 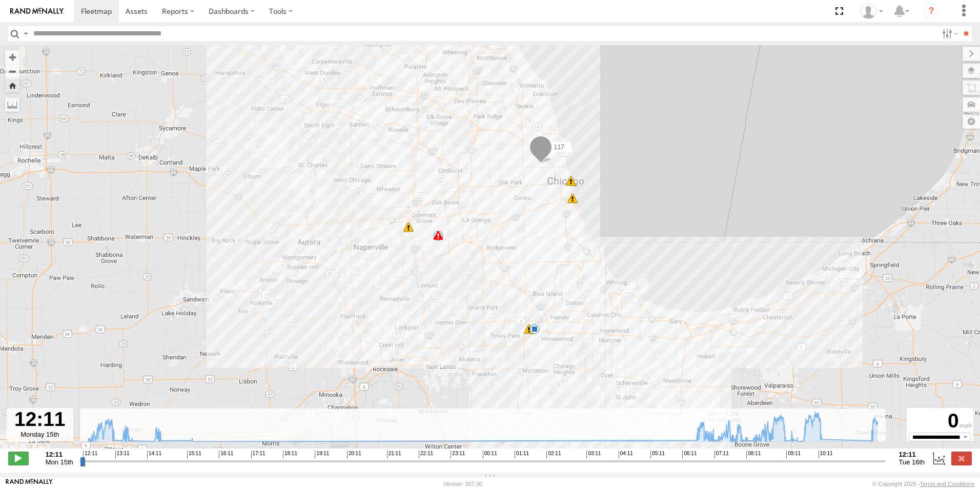 I want to click on div: 0, so click(x=940, y=421).